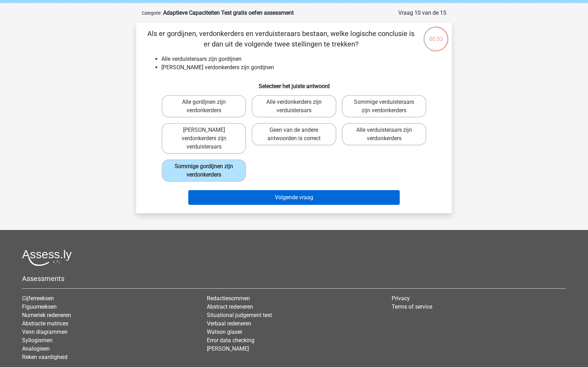 The image size is (588, 367). I want to click on a: Cijferreeksen, so click(38, 298).